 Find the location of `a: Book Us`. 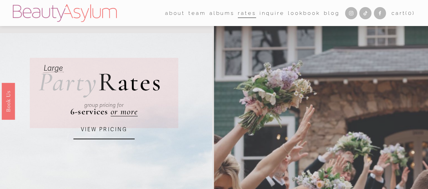

a: Book Us is located at coordinates (8, 101).